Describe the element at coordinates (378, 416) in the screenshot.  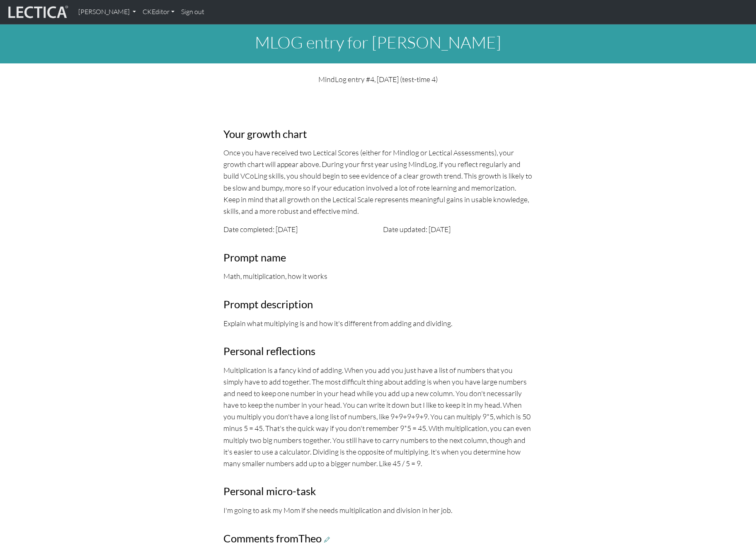
I see `p: Multiplication is a fancy kind of adding. When you add you just have a list of numbers that you s...` at that location.